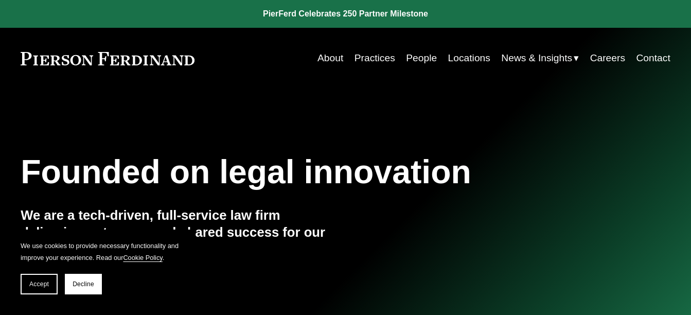 The width and height of the screenshot is (691, 315). What do you see at coordinates (39, 284) in the screenshot?
I see `button: Accept` at bounding box center [39, 284].